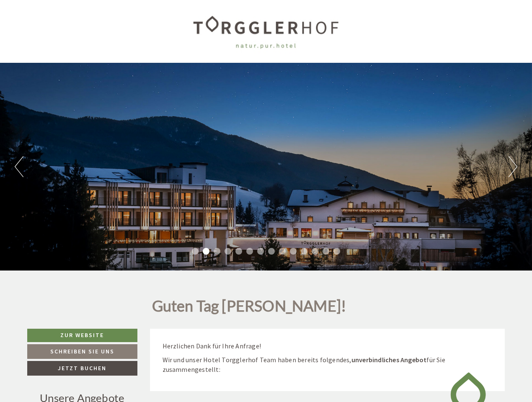  Describe the element at coordinates (19, 167) in the screenshot. I see `button: Previous` at that location.